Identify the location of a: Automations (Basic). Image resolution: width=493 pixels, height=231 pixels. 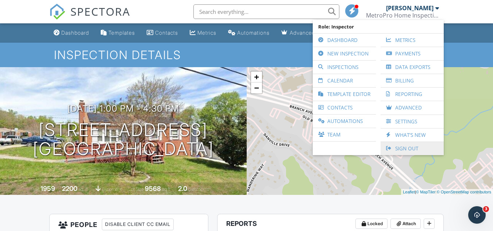
(249, 33).